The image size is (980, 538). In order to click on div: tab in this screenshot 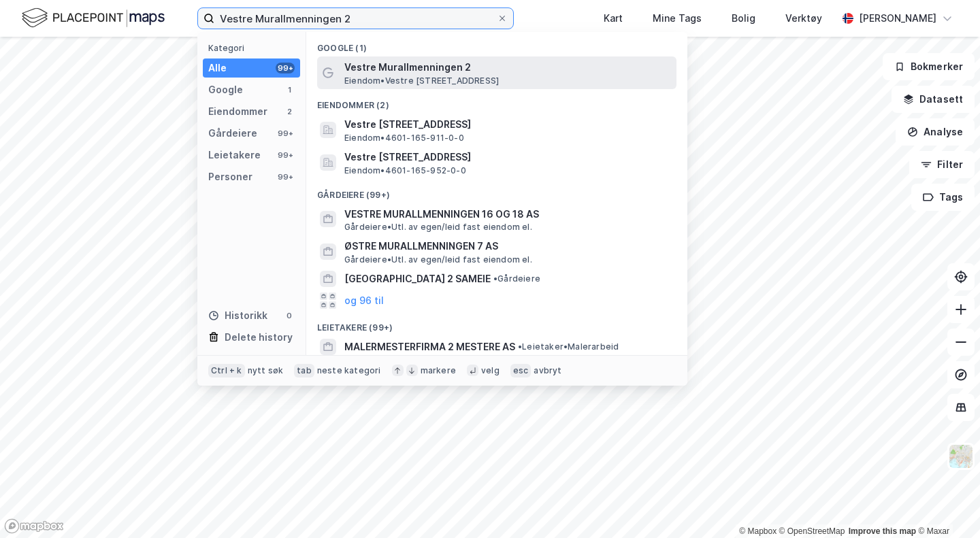, I will do `click(304, 370)`.